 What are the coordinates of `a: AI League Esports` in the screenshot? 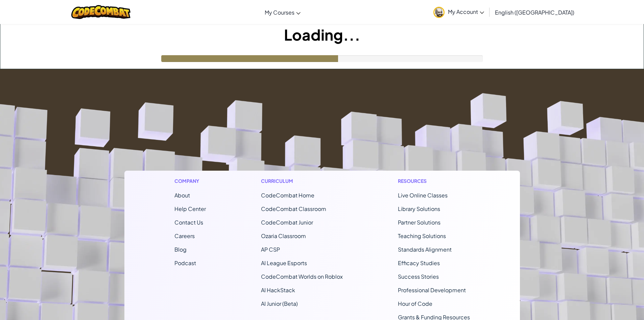 It's located at (284, 263).